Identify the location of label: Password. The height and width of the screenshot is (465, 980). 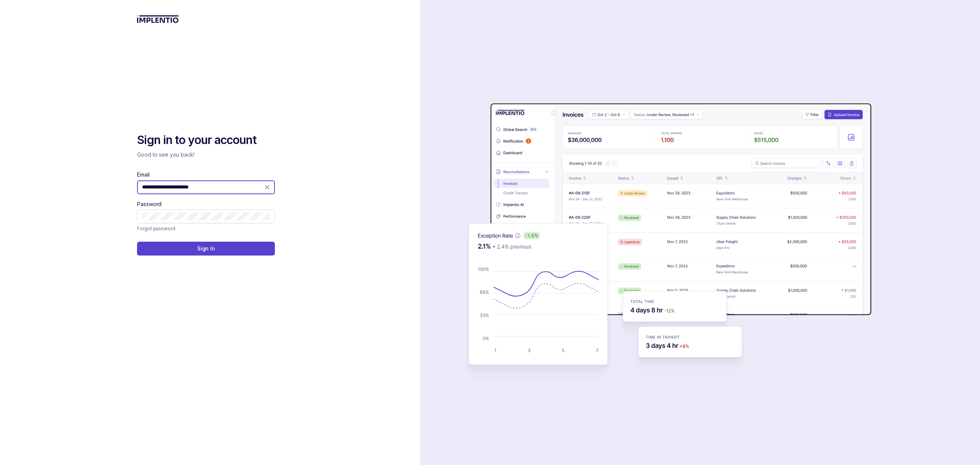
(149, 204).